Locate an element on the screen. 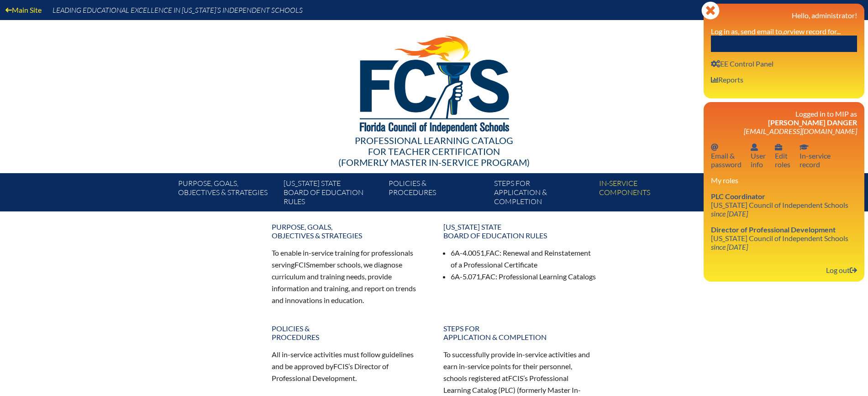  h3: Logged in to MIP as is located at coordinates (784, 122).